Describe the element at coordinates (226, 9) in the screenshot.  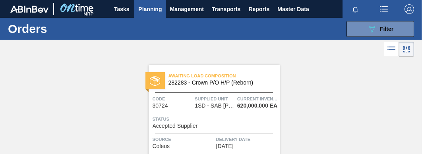
I see `span: Transports` at that location.